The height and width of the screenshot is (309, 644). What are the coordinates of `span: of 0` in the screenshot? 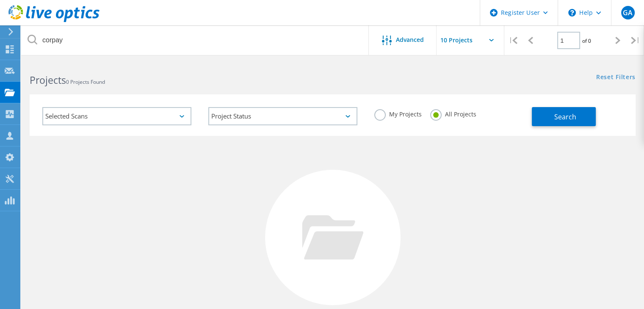 It's located at (587, 40).